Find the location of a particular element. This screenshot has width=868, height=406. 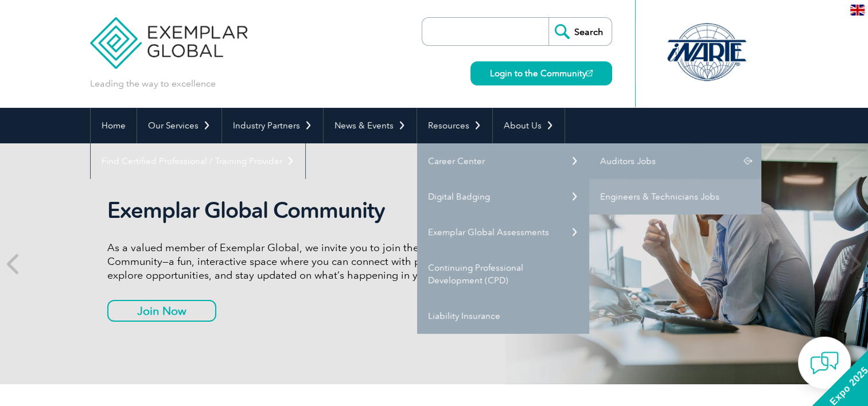

a: Digital Badging is located at coordinates (503, 197).